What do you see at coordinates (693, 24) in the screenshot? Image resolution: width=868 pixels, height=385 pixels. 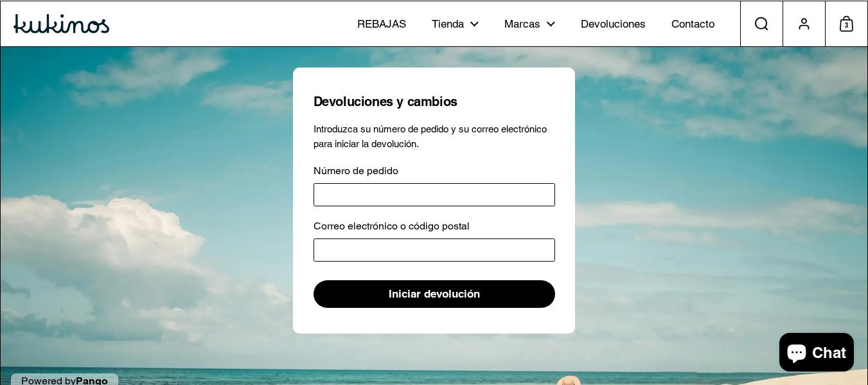 I see `span: Contacto` at bounding box center [693, 24].